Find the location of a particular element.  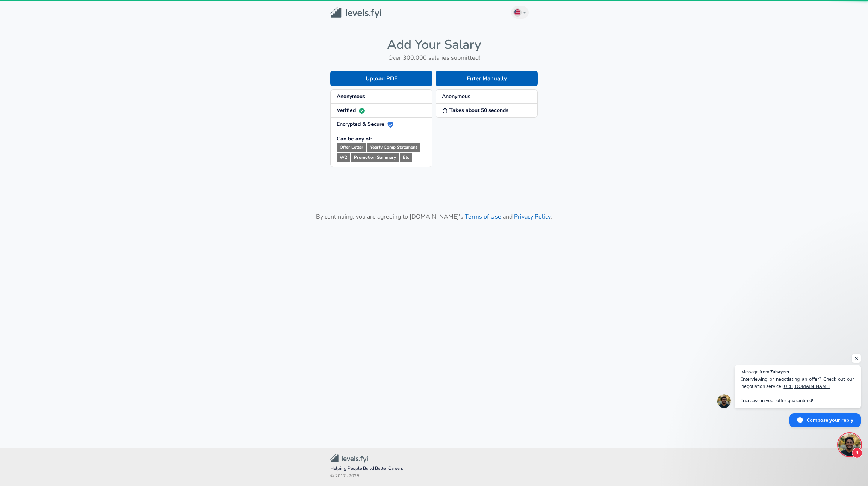

small: Offer Letter is located at coordinates (351, 147).